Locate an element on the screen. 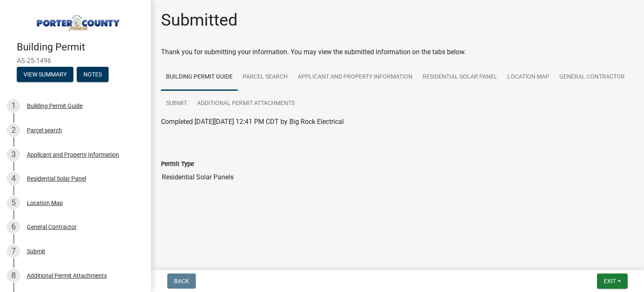  div: Building Permit Guide is located at coordinates (54, 106).